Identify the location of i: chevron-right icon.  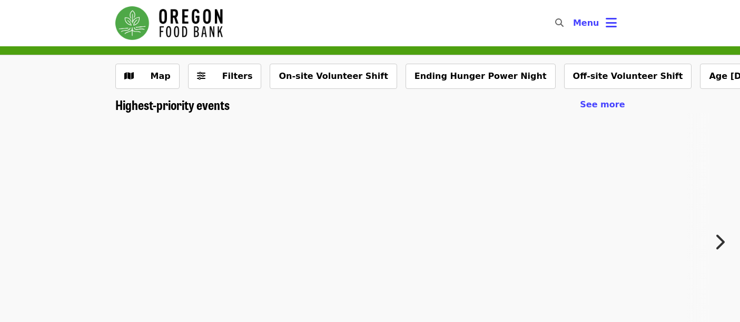
(719, 242).